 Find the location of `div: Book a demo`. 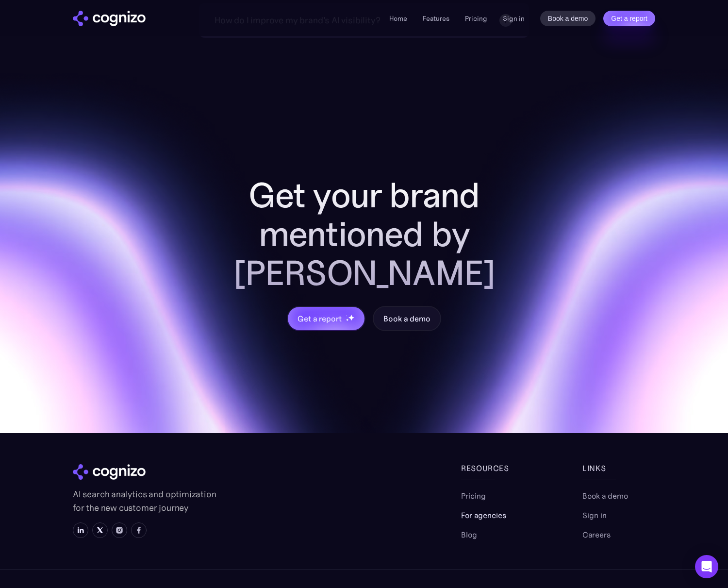

div: Book a demo is located at coordinates (407, 318).